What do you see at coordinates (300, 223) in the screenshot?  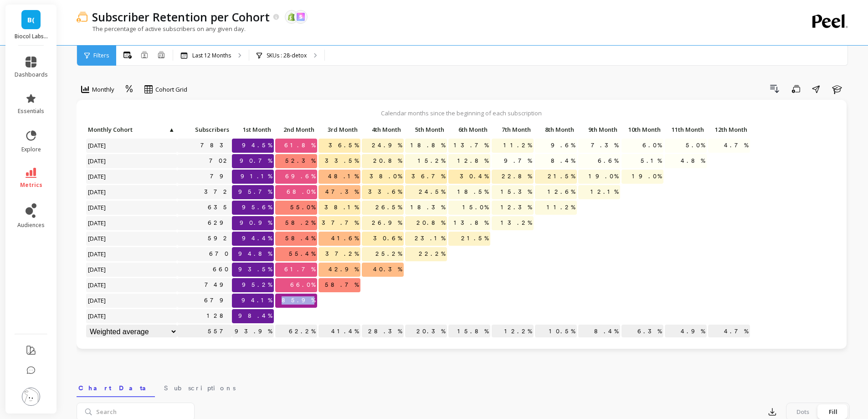 I see `span: 58.2%` at bounding box center [300, 223].